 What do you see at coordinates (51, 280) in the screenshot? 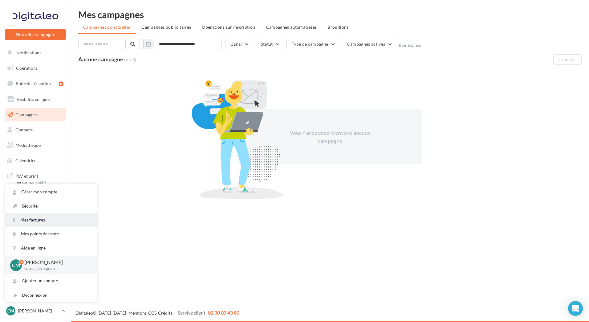
I see `div: Ajouter un compte` at bounding box center [51, 280].